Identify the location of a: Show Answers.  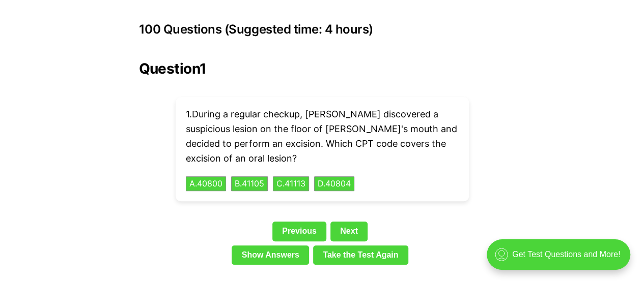
(270, 255).